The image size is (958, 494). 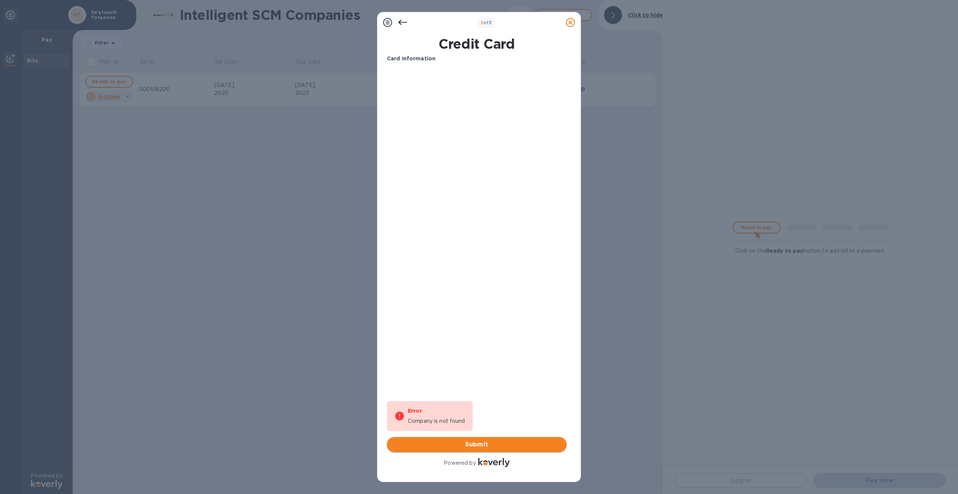 I want to click on p: Company is not found, so click(x=436, y=421).